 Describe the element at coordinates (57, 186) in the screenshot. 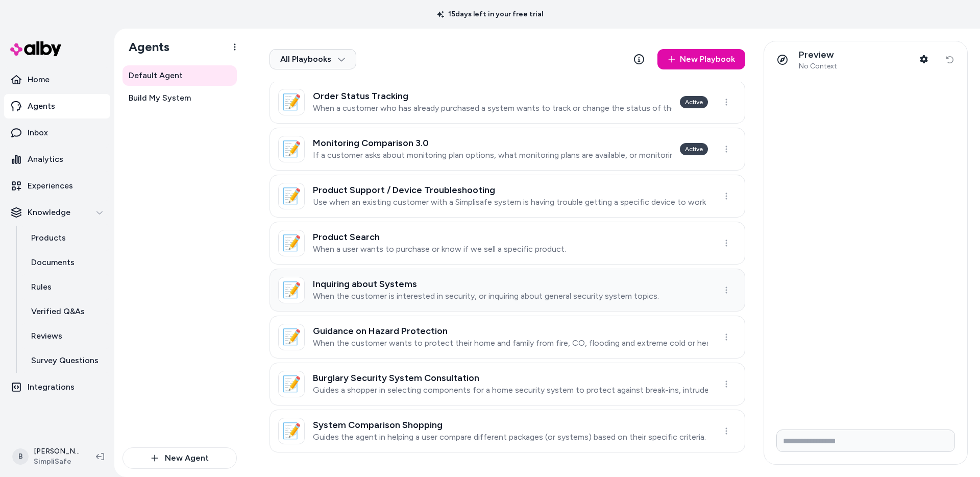

I see `a: Experiences` at that location.